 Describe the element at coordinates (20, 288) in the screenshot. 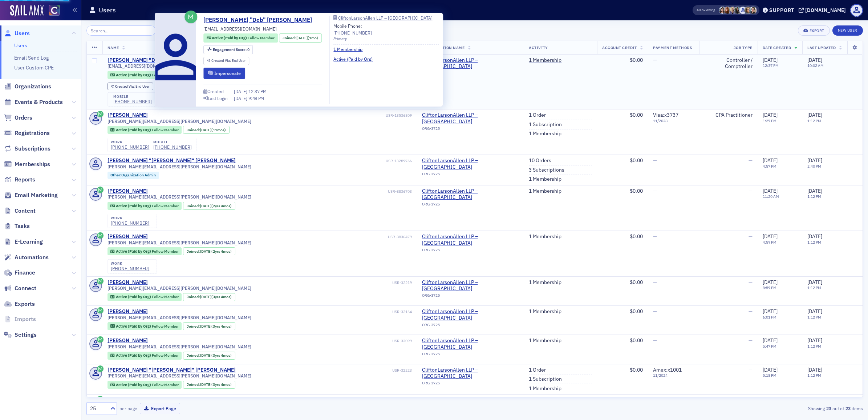

I see `a: Connect` at that location.